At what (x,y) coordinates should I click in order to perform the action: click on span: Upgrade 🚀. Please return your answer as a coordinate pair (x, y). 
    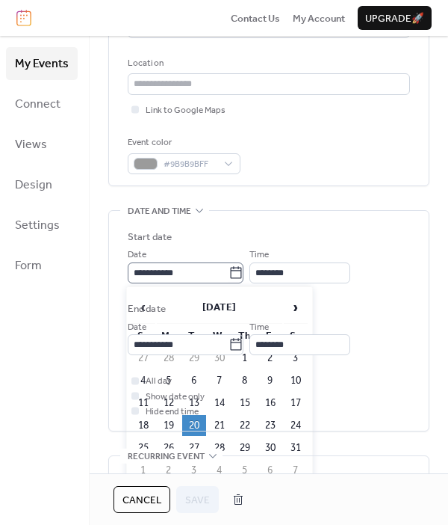
    Looking at the image, I should click on (394, 19).